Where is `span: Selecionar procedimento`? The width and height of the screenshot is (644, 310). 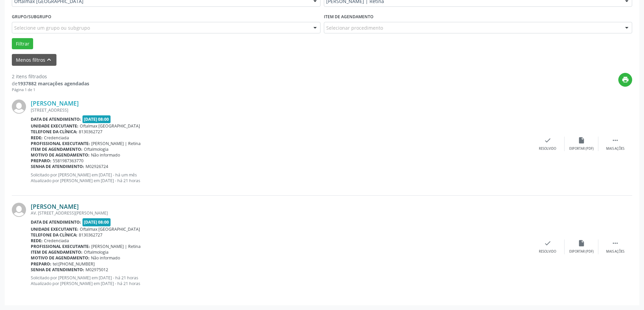
span: Selecionar procedimento is located at coordinates (354, 28).